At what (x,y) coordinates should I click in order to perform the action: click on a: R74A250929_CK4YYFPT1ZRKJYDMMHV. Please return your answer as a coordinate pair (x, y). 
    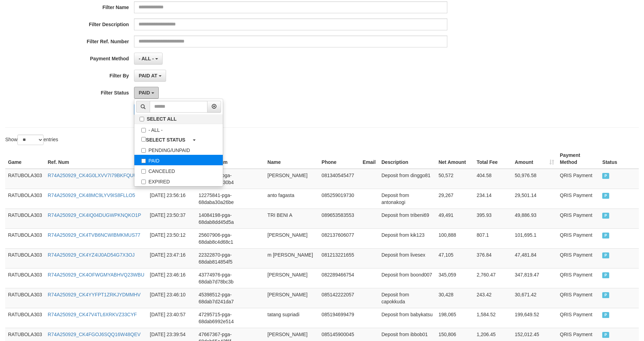
    Looking at the image, I should click on (94, 294).